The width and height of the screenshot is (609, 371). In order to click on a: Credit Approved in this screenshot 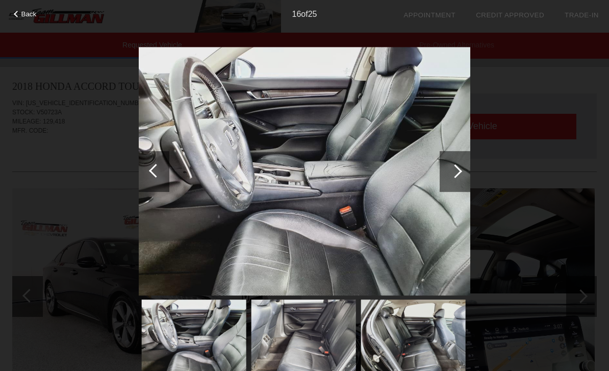, I will do `click(510, 15)`.